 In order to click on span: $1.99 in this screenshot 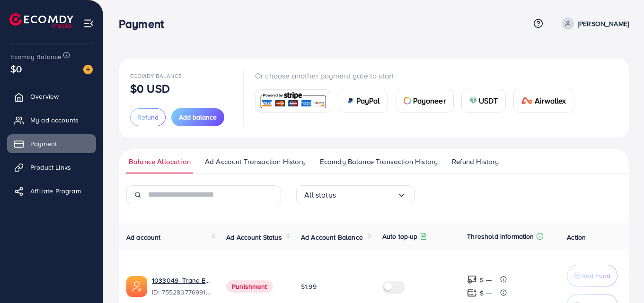, I will do `click(308, 286)`.